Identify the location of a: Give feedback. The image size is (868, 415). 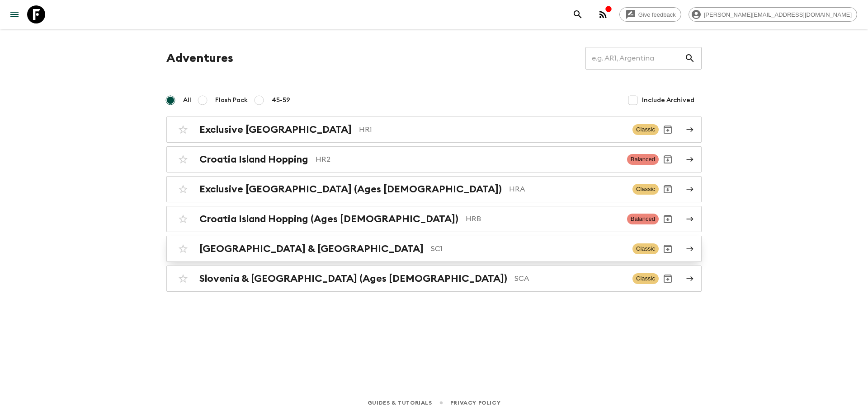
(650, 15).